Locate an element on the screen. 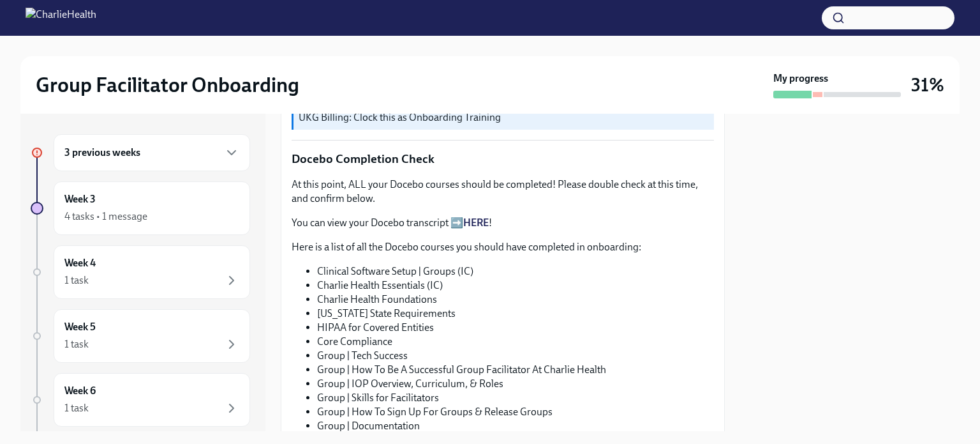 This screenshot has width=980, height=444. p: Docebo Completion Check is located at coordinates (503, 159).